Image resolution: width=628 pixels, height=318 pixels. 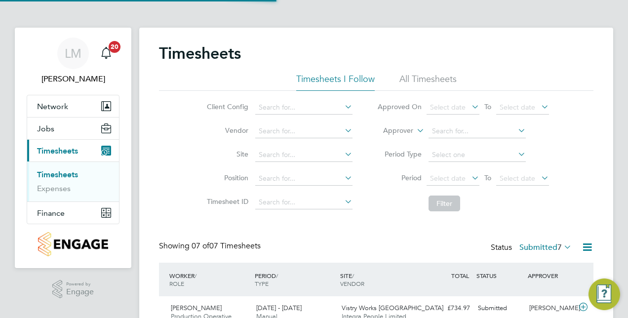 I want to click on button: Filter, so click(x=444, y=203).